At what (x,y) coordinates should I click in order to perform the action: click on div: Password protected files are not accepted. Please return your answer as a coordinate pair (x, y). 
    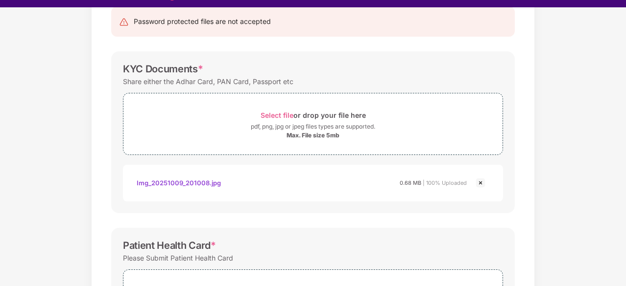
    Looking at the image, I should click on (202, 22).